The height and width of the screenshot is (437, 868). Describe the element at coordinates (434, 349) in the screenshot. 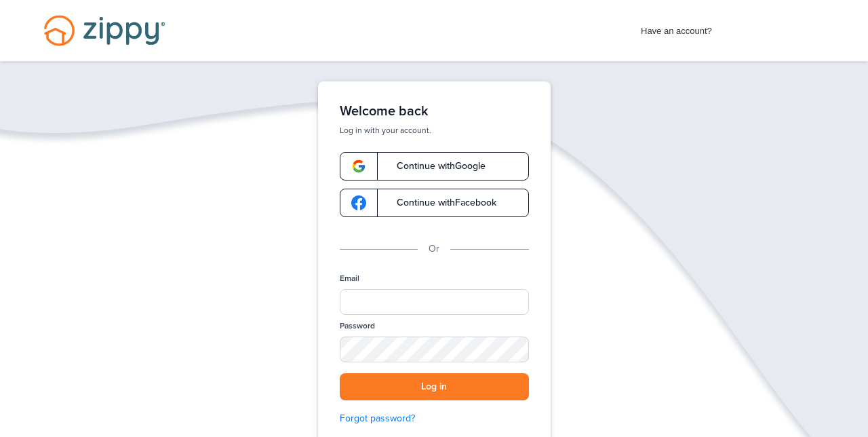

I see `input: Password` at that location.